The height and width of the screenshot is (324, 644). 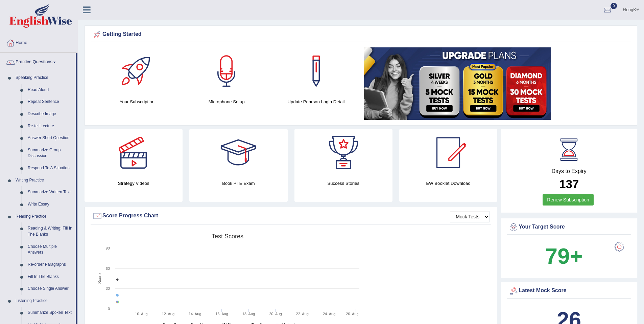 What do you see at coordinates (44, 217) in the screenshot?
I see `a: Reading Practice` at bounding box center [44, 217].